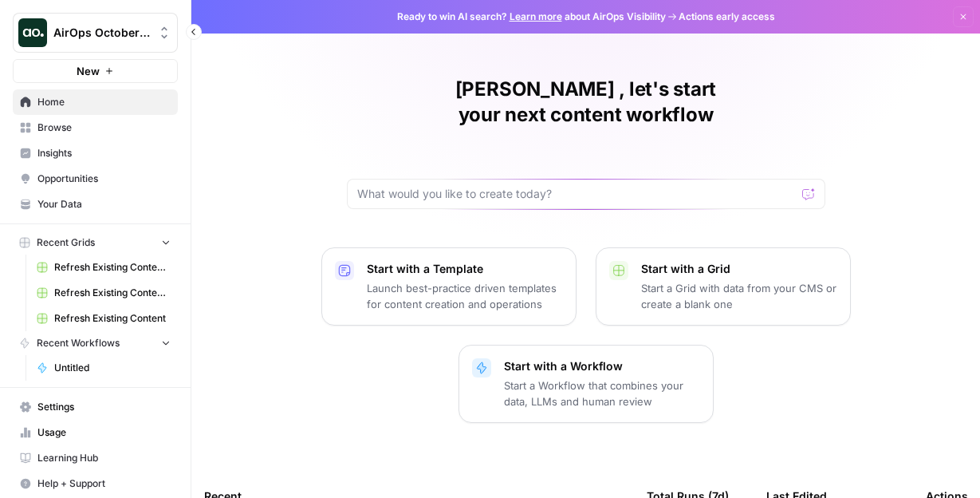 This screenshot has height=498, width=980. Describe the element at coordinates (104, 318) in the screenshot. I see `a: Refresh Existing Content` at that location.